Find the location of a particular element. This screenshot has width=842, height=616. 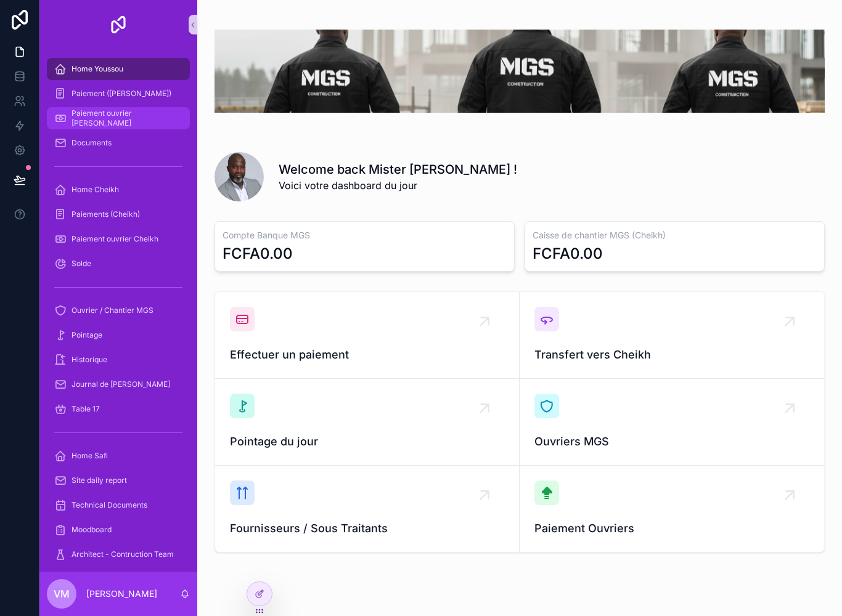

a: Historique is located at coordinates (118, 360).